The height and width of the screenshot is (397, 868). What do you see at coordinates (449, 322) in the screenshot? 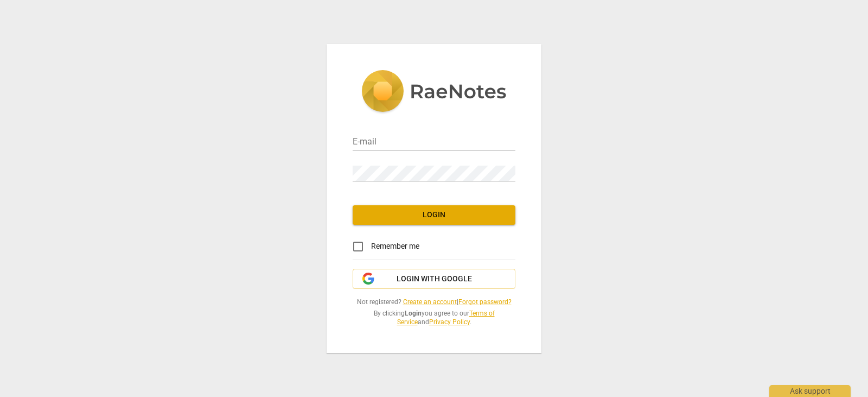
I see `a: Privacy Policy` at bounding box center [449, 322].